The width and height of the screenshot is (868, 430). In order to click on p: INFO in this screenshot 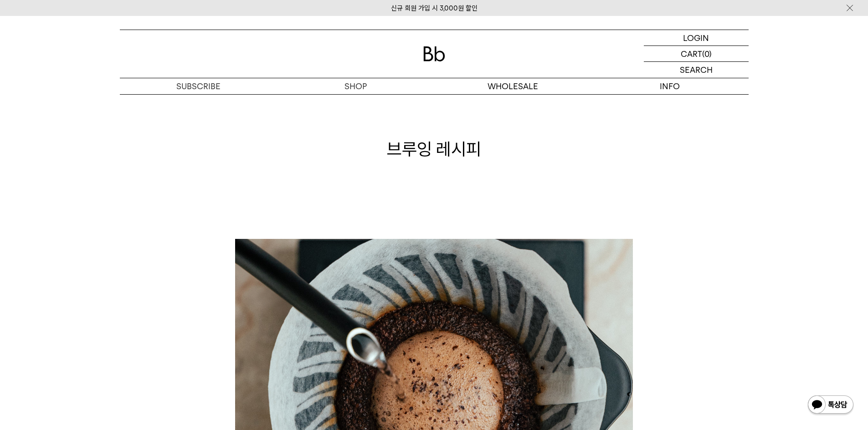, I will do `click(669, 86)`.